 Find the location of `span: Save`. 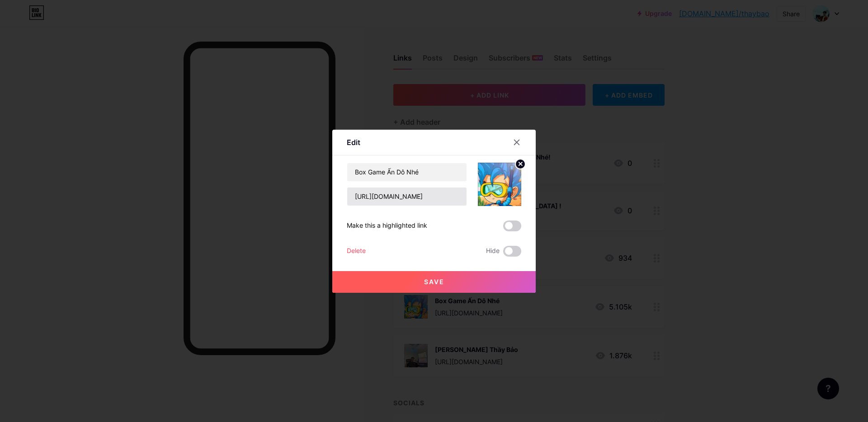

span: Save is located at coordinates (434, 282).